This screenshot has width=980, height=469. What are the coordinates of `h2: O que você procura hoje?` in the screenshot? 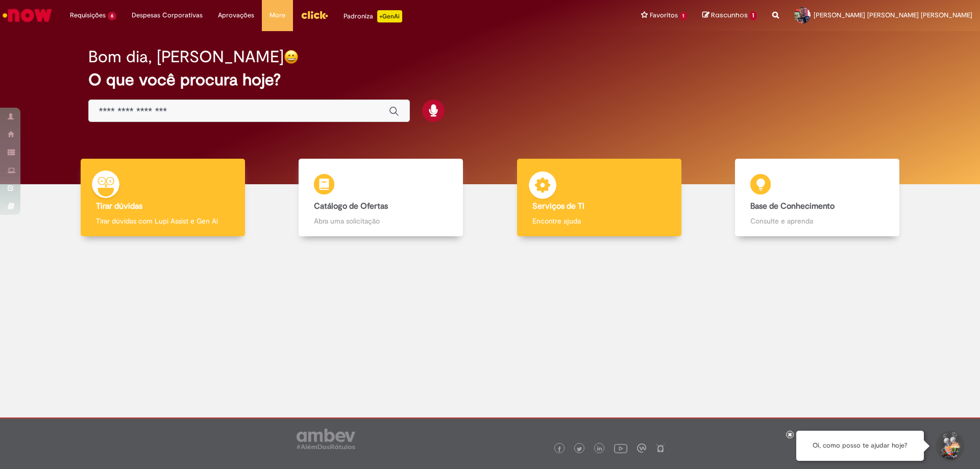 It's located at (490, 79).